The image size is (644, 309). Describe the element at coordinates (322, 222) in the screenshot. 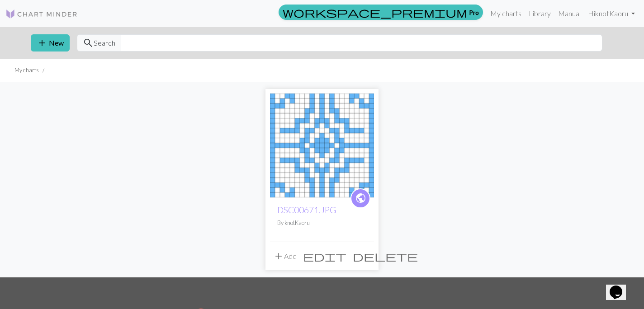

I see `p: By knotKaoru` at that location.